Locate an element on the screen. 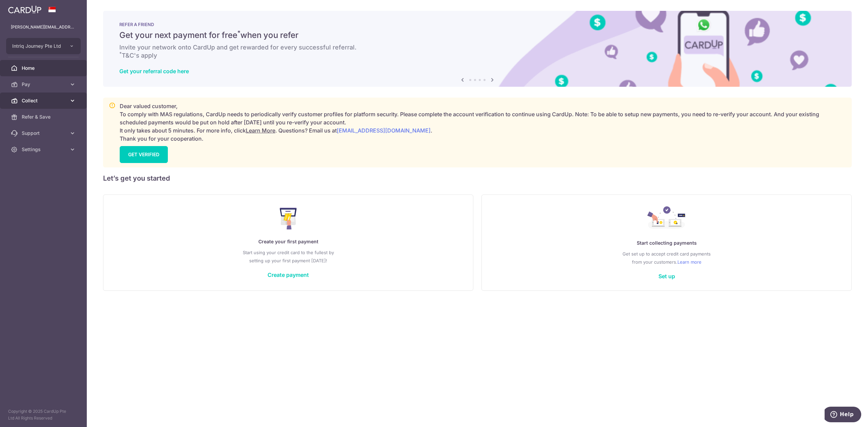 This screenshot has width=868, height=427. span: Support is located at coordinates (44, 133).